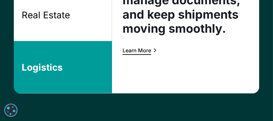 Image resolution: width=273 pixels, height=121 pixels. Describe the element at coordinates (137, 51) in the screenshot. I see `div: Learn More` at that location.